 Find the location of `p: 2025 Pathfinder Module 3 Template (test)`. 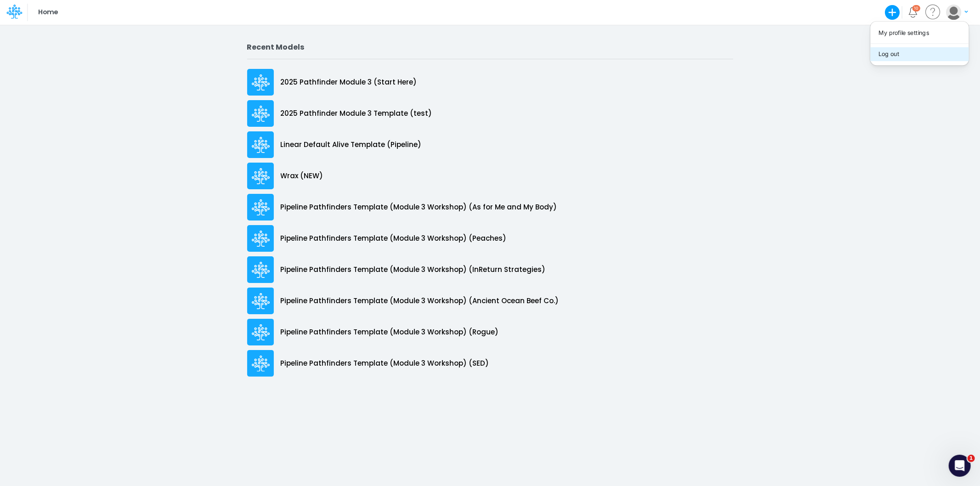

p: 2025 Pathfinder Module 3 Template (test) is located at coordinates (357, 113).